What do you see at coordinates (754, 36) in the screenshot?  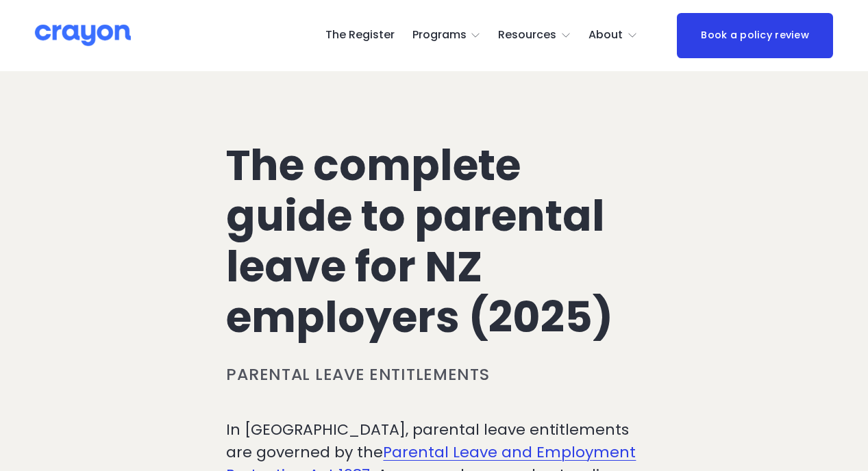 I see `a: Book a policy review` at bounding box center [754, 36].